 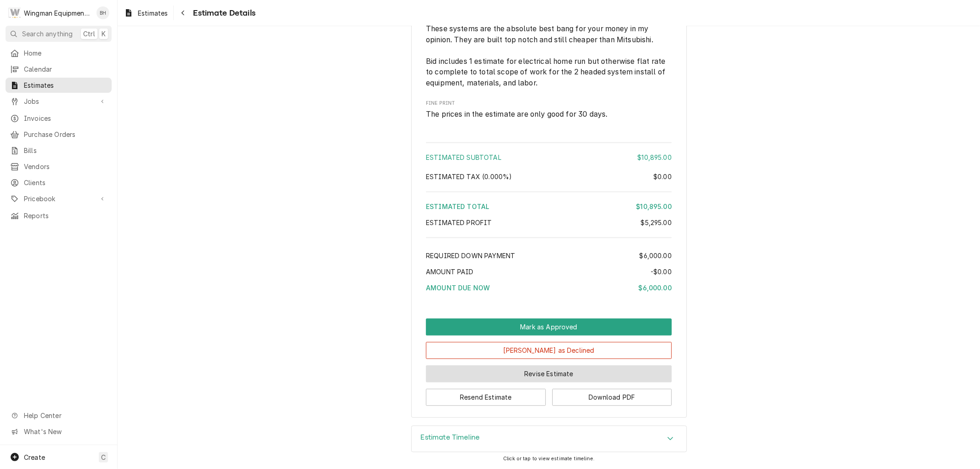 I want to click on div: Estimated Subtotal, so click(x=549, y=157).